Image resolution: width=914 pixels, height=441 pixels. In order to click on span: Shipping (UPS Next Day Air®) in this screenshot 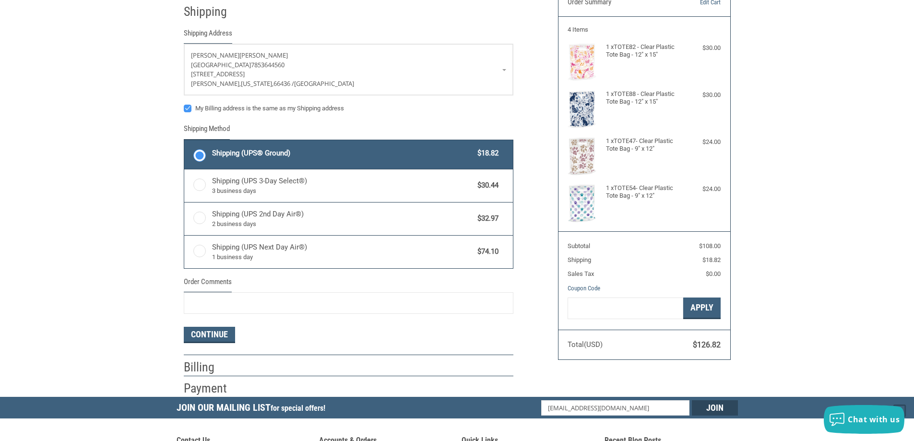, I will do `click(342, 252)`.